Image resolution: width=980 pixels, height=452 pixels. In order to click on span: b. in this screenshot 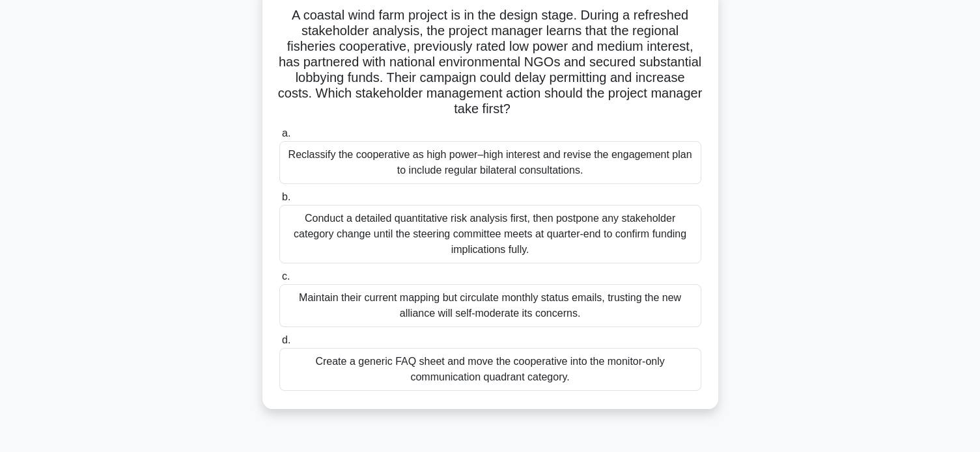, I will do `click(286, 197)`.